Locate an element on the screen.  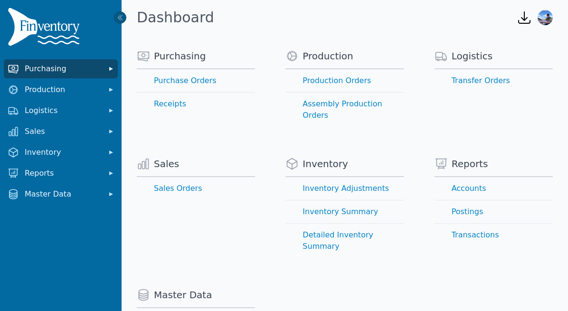
button: Master Data is located at coordinates (61, 194).